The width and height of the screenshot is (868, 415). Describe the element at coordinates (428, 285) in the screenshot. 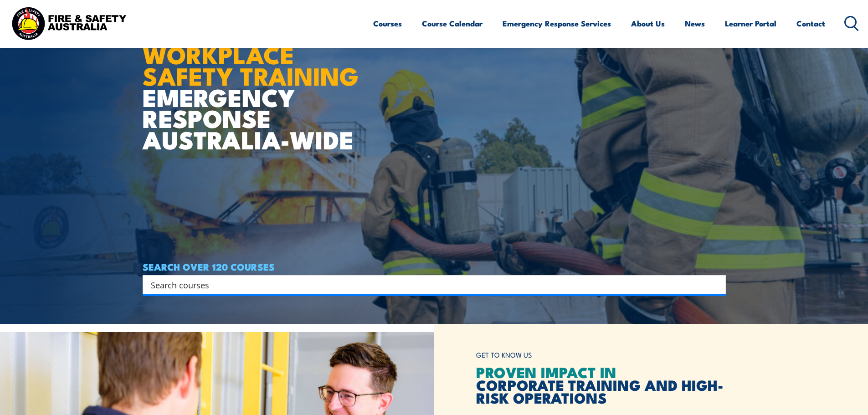

I see `input: Search input` at that location.